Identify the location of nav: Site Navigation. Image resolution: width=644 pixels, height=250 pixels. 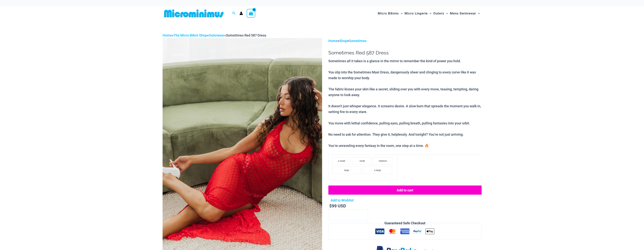
(429, 13).